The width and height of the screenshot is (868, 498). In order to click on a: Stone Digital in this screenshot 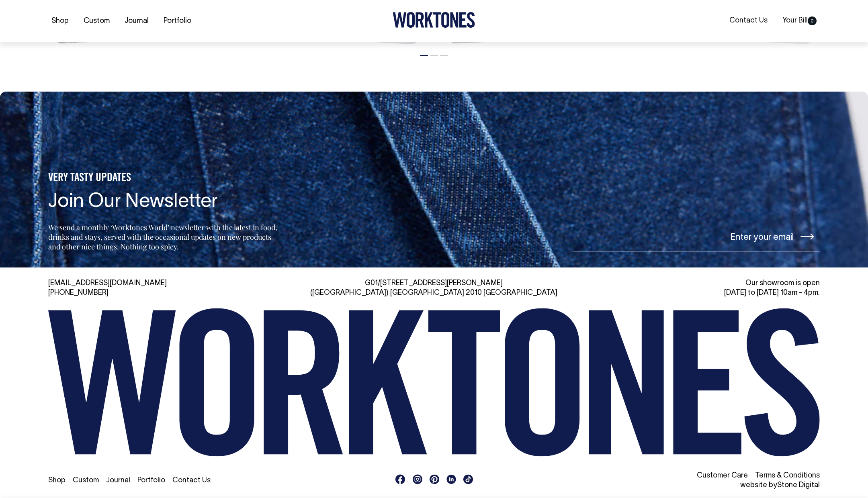, I will do `click(798, 485)`.